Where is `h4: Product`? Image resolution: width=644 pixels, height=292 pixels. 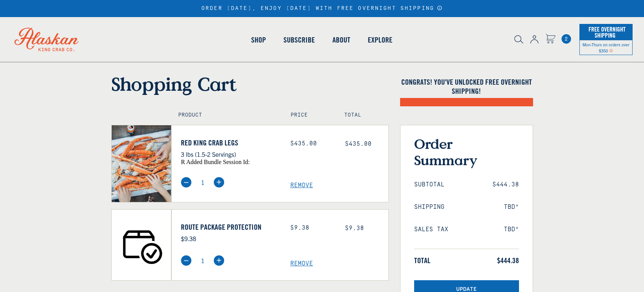 h4: Product is located at coordinates (226, 115).